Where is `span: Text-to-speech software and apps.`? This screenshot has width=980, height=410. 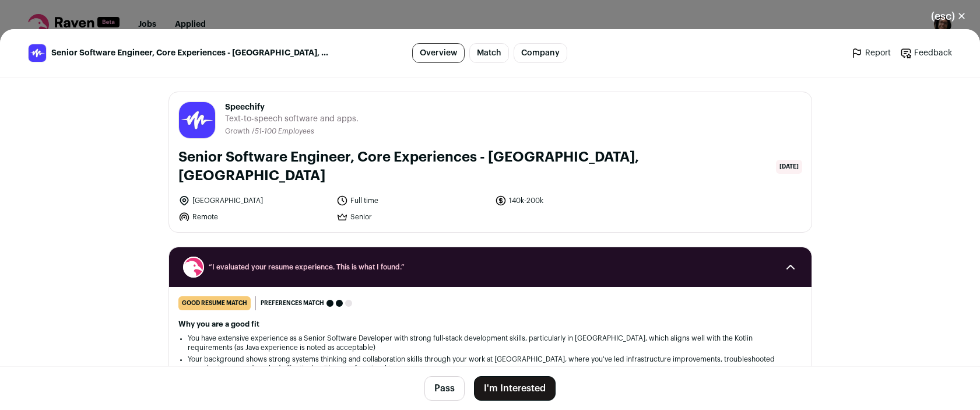 span: Text-to-speech software and apps. is located at coordinates (291, 119).